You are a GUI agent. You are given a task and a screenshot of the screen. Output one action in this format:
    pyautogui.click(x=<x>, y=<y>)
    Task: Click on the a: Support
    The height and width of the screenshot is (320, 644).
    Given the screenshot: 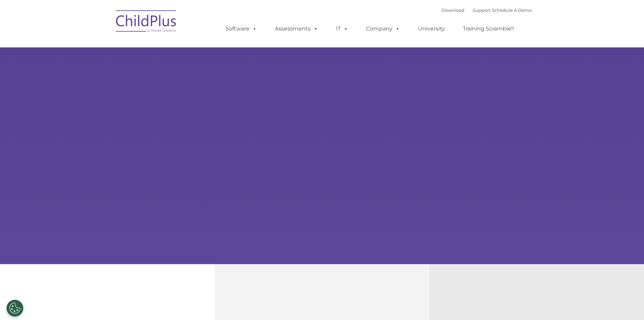 What is the action you would take?
    pyautogui.click(x=481, y=10)
    